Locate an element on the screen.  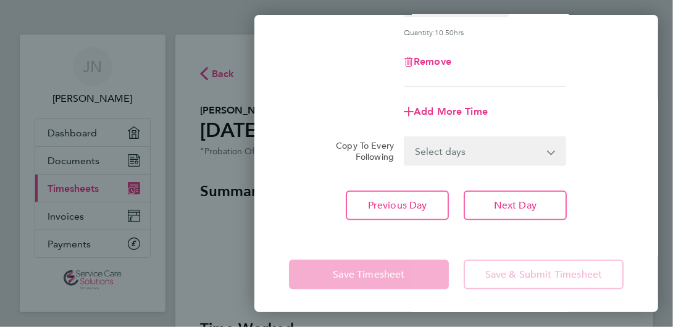
button: Next Day is located at coordinates (515, 206).